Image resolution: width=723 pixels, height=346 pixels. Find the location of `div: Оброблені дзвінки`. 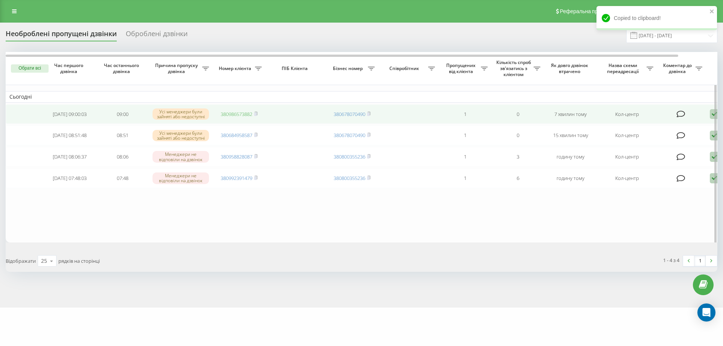

div: Оброблені дзвінки is located at coordinates (157, 35).